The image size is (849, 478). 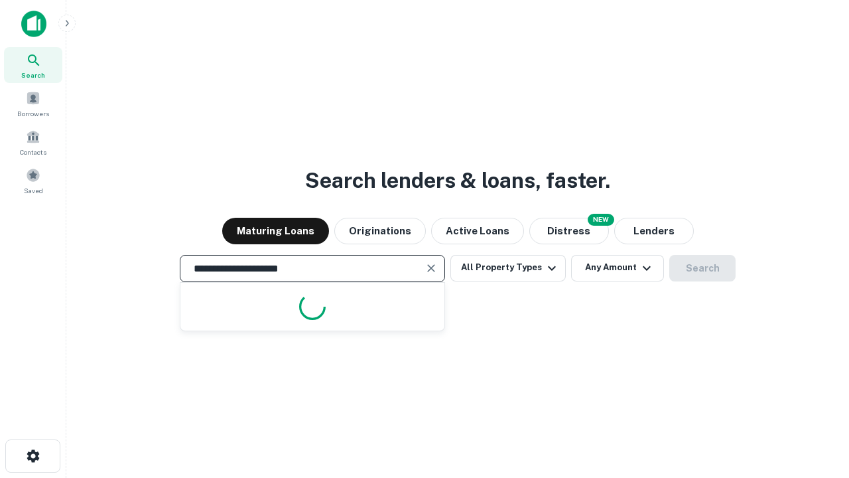 What do you see at coordinates (569, 231) in the screenshot?
I see `button: Search distressed loans with lien and other non-mortgage details.` at bounding box center [569, 231].